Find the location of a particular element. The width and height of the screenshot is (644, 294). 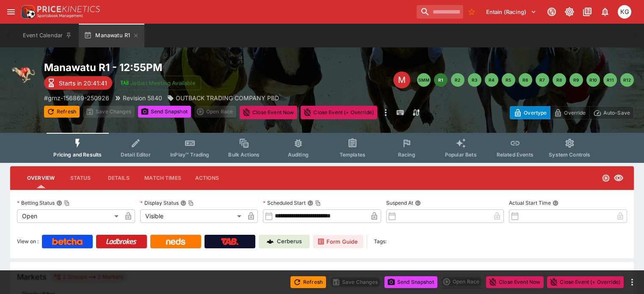

img: Cerberus is located at coordinates (270, 241).